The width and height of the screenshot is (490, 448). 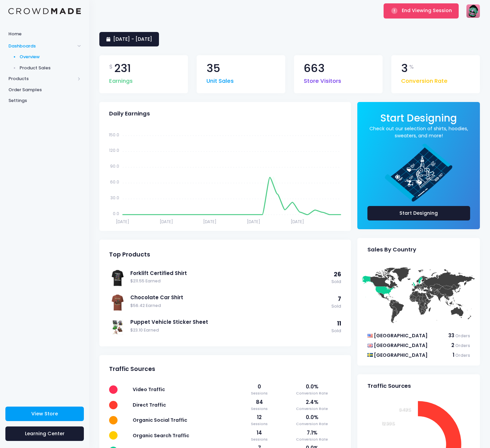 What do you see at coordinates (45, 413) in the screenshot?
I see `a: View Store` at bounding box center [45, 413].